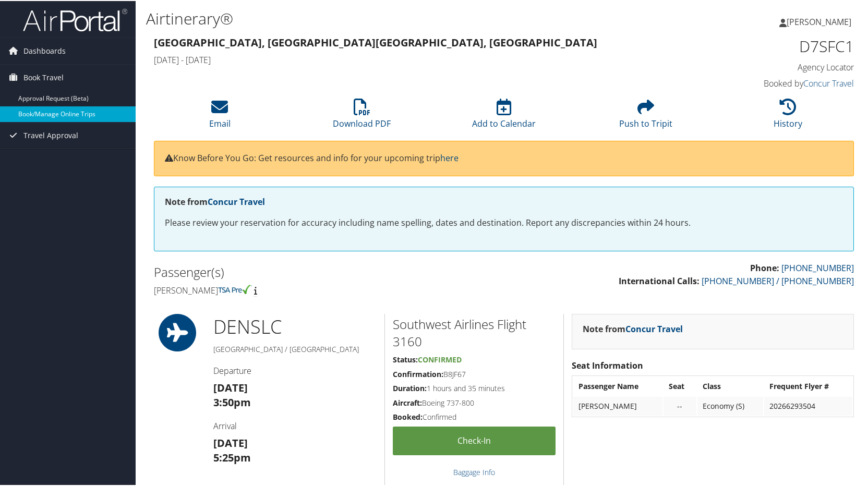  I want to click on th: Class, so click(730, 385).